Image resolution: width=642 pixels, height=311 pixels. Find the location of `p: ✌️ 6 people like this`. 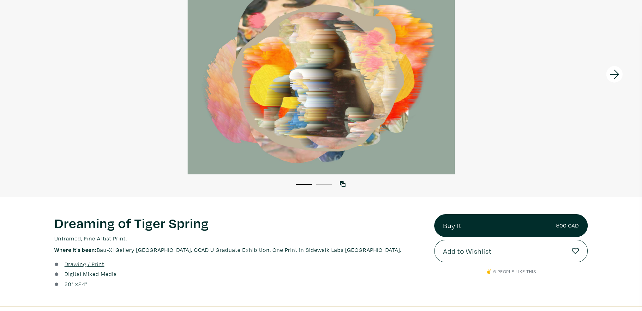

p: ✌️ 6 people like this is located at coordinates (511, 271).